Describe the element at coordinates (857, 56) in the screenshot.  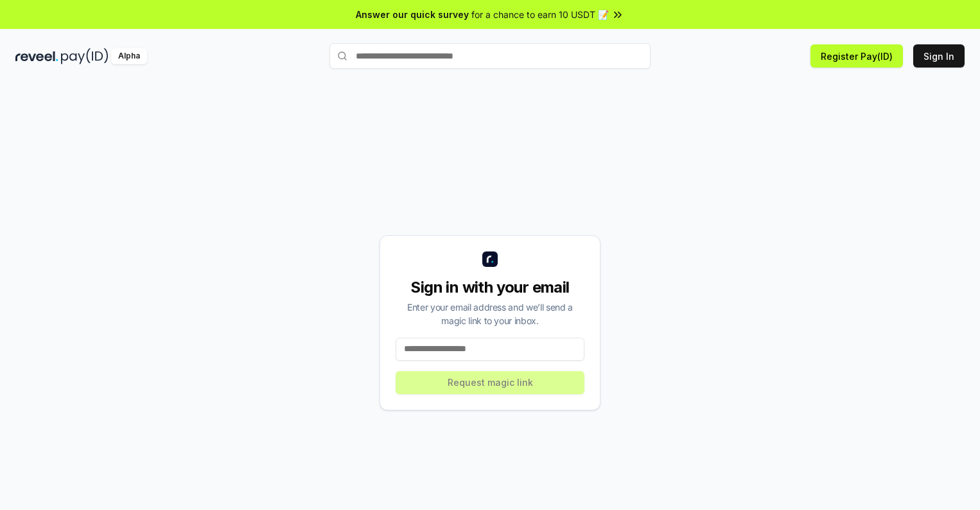
I see `button: Register Pay(ID)` at that location.